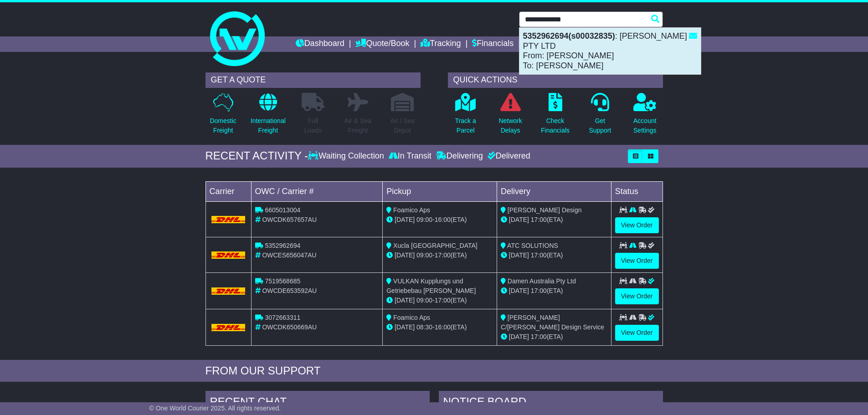 This screenshot has height=415, width=868. Describe the element at coordinates (222, 125) in the screenshot. I see `p: Domestic Freight` at that location.